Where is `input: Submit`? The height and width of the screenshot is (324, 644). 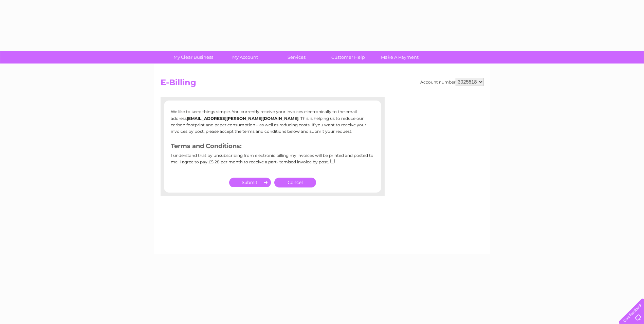
input: Submit is located at coordinates (250, 182).